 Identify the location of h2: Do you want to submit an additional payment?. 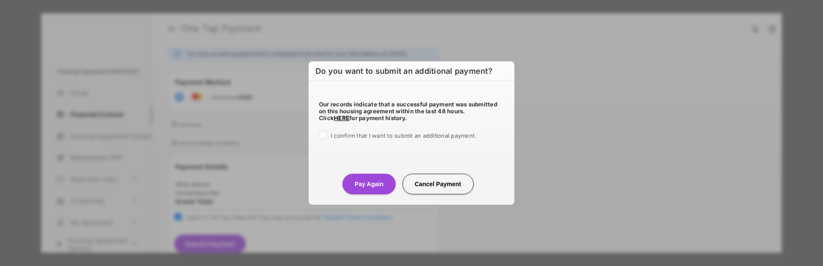
(411, 71).